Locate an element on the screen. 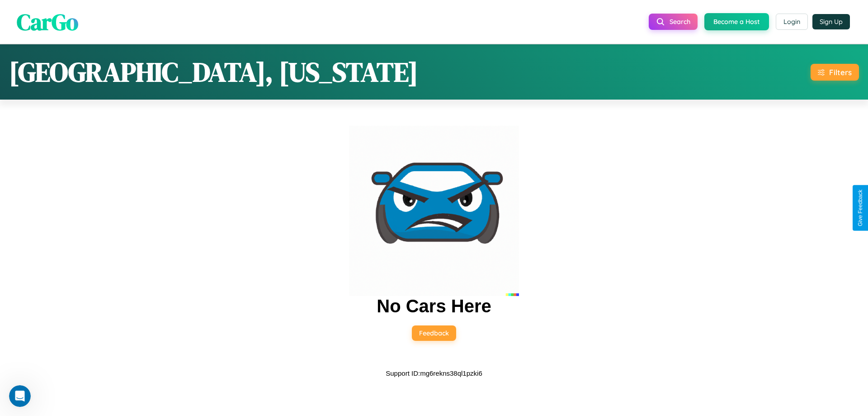 Image resolution: width=868 pixels, height=416 pixels. div: Give Feedback is located at coordinates (860, 207).